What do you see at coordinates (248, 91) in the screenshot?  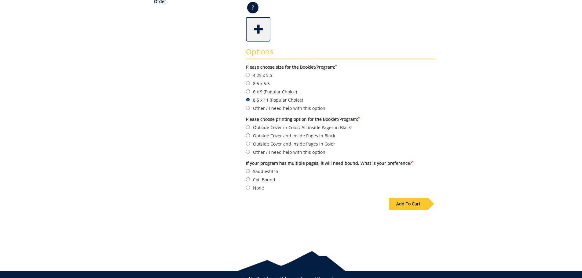 I see `input: 6 x 9 (Popular Choice)` at bounding box center [248, 91].